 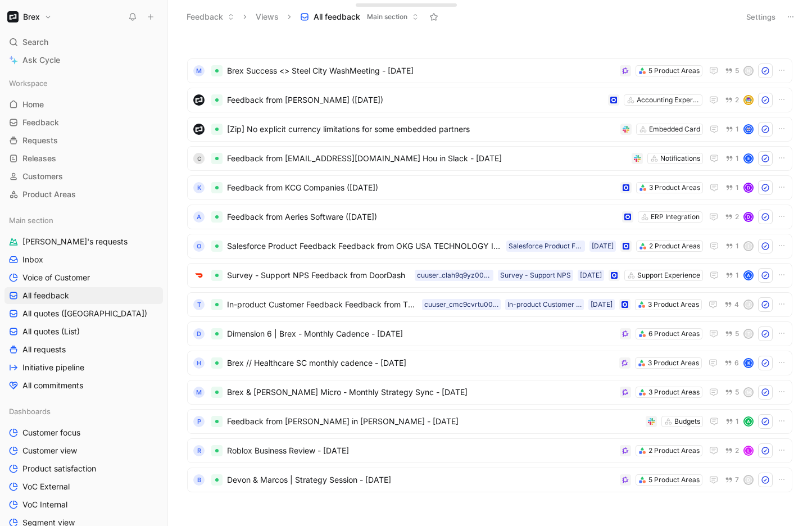 What do you see at coordinates (31, 220) in the screenshot?
I see `span: Main section` at bounding box center [31, 220].